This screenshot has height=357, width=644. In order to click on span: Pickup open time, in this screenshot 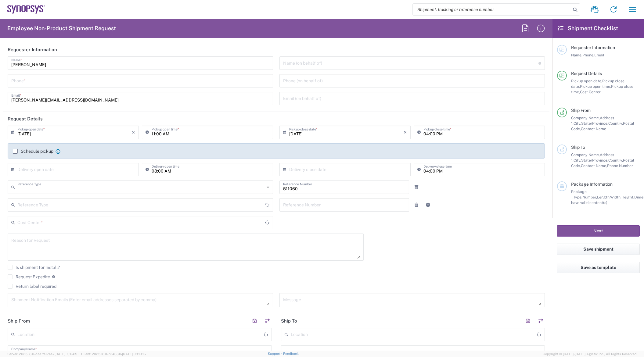, I will do `click(595, 86)`.